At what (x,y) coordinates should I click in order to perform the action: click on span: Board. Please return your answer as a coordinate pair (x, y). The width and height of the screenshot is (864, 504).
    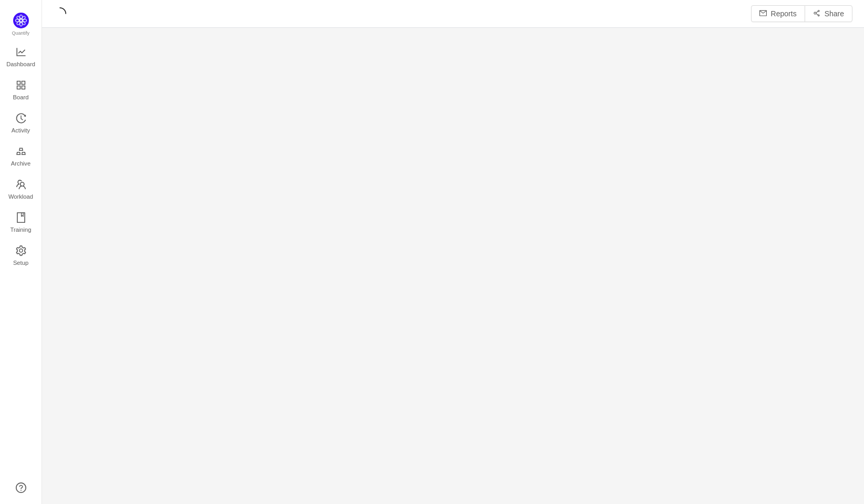
    Looking at the image, I should click on (21, 97).